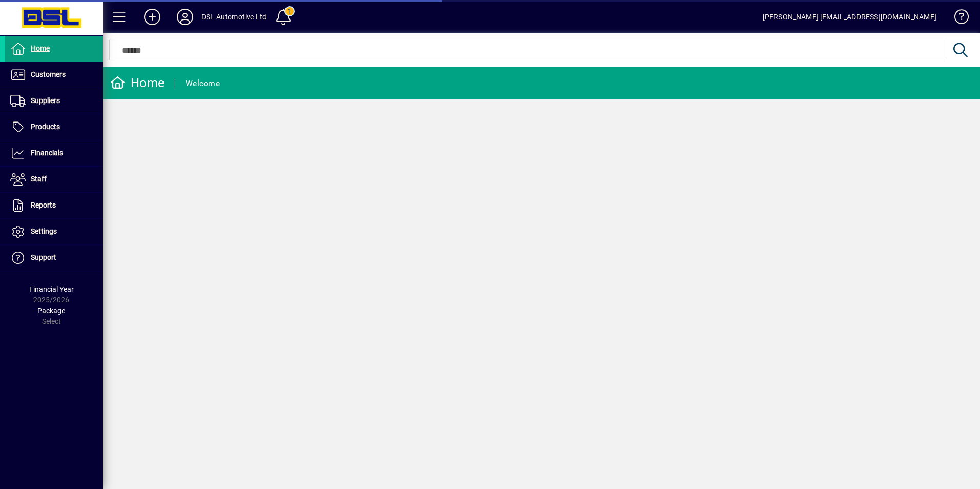 The image size is (980, 489). What do you see at coordinates (40, 48) in the screenshot?
I see `span: Home` at bounding box center [40, 48].